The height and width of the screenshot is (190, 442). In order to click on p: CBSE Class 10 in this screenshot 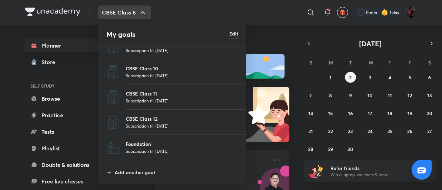, I will do `click(182, 68)`.